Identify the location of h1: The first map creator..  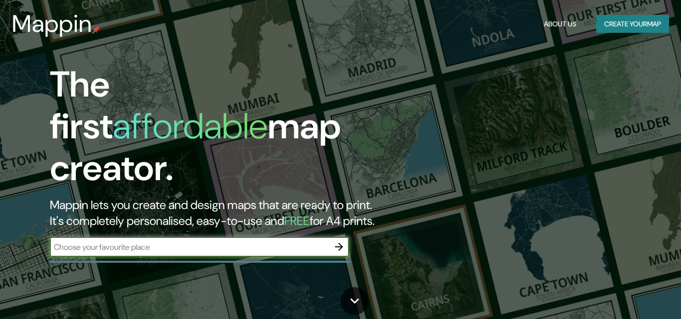
(220, 131).